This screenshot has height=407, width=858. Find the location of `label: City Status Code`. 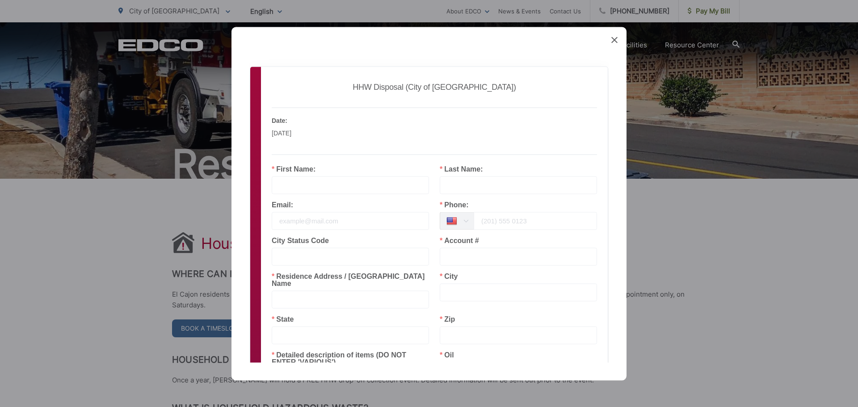

label: City Status Code is located at coordinates (300, 240).